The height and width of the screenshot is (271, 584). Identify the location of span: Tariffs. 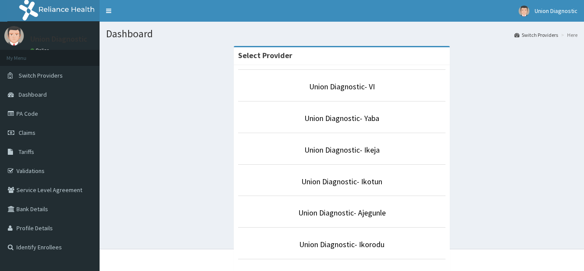
(26, 152).